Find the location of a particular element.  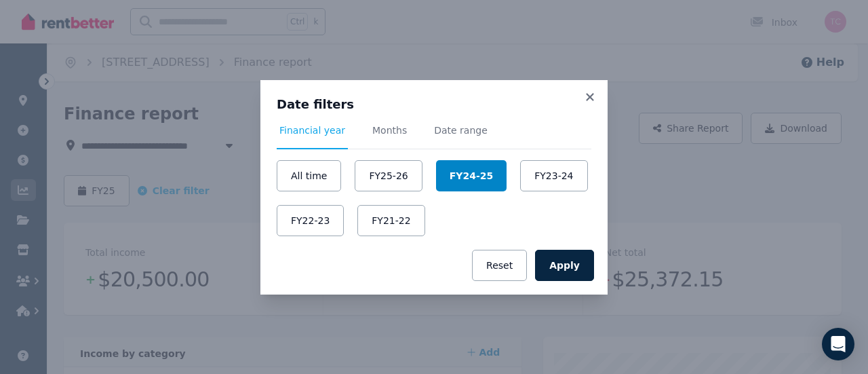

span: Date range is located at coordinates (461, 131).